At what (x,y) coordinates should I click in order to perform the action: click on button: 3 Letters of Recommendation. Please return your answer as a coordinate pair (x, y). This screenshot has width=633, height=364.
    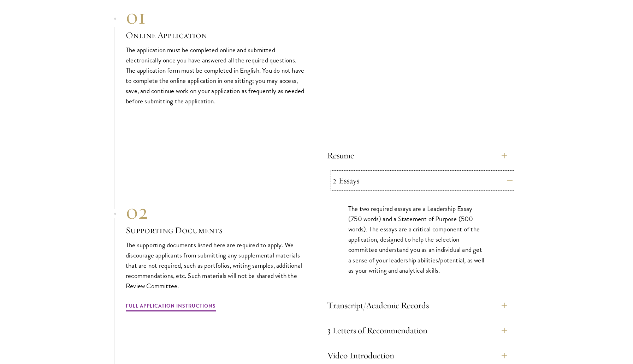
    Looking at the image, I should click on (417, 331).